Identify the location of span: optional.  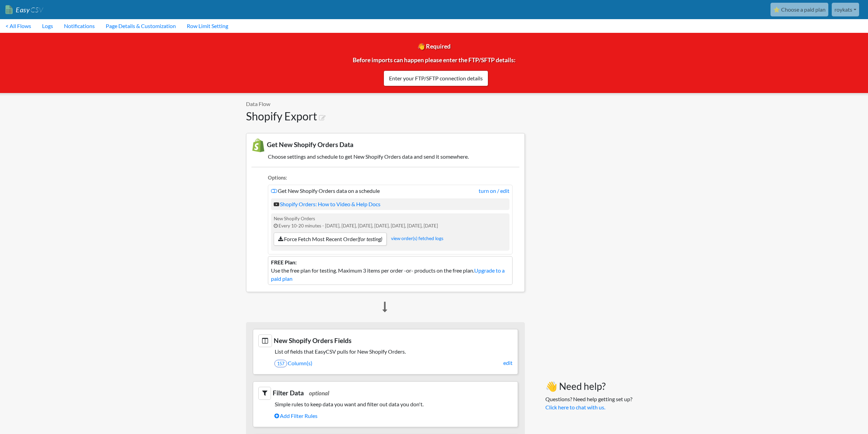
(318, 393).